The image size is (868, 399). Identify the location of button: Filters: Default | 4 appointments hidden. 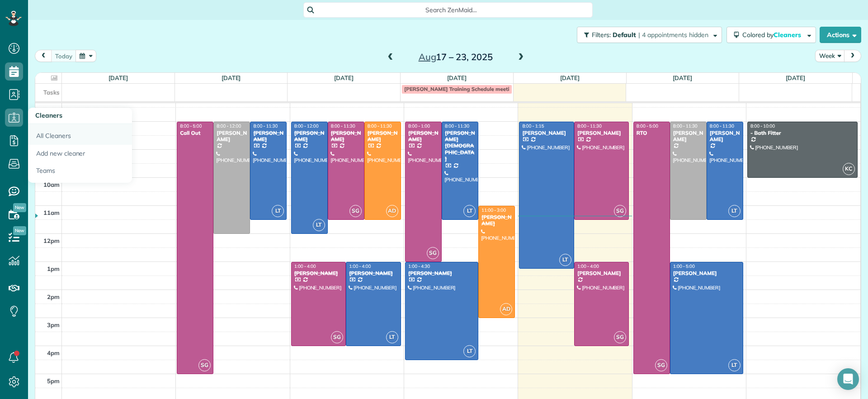
(649, 35).